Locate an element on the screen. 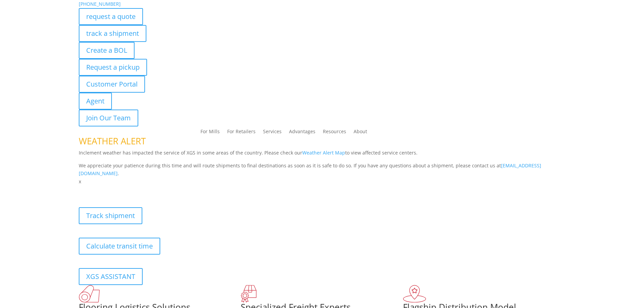  img: xgs-icon-total-supply-chain-intelligence-red is located at coordinates (89, 294).